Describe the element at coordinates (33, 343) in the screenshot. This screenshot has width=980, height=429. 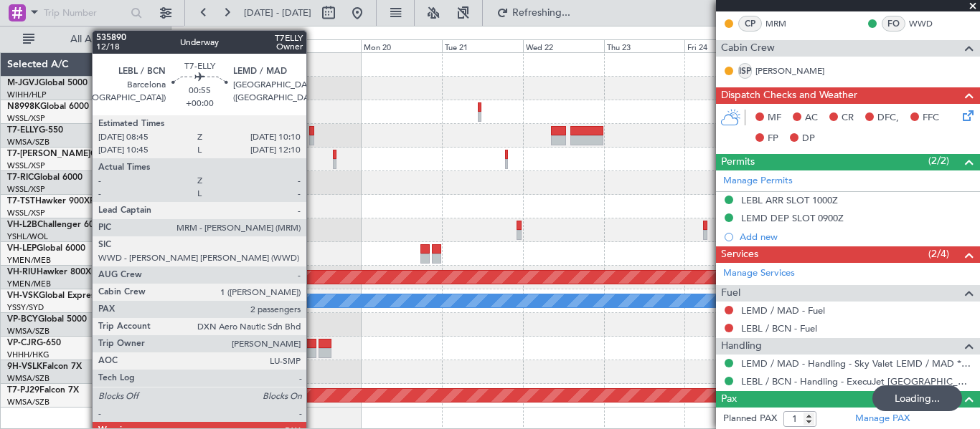
I see `a: VP-CJRG-650` at that location.